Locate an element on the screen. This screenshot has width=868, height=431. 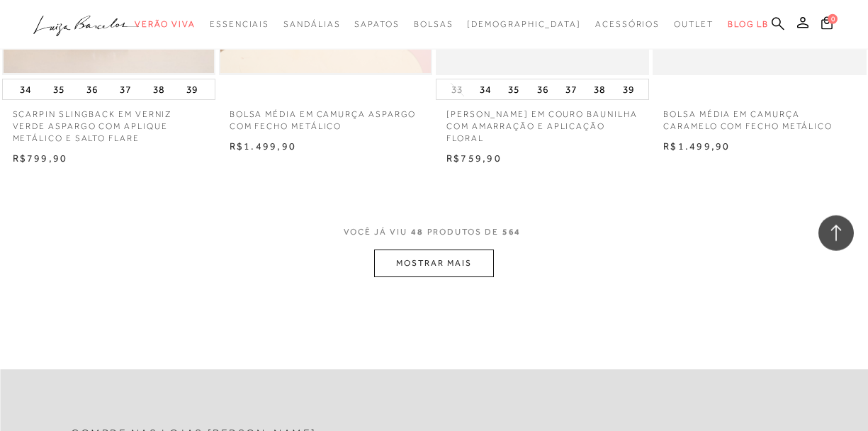
span: 48 is located at coordinates (417, 232).